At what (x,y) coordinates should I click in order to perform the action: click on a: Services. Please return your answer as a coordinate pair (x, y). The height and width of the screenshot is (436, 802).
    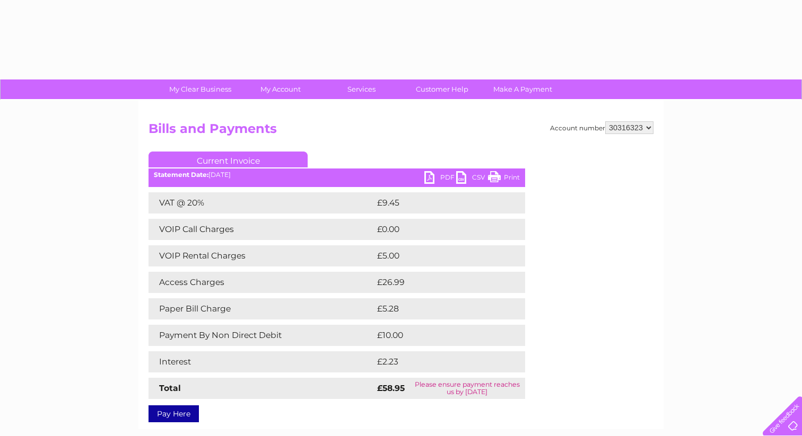
    Looking at the image, I should click on (361, 89).